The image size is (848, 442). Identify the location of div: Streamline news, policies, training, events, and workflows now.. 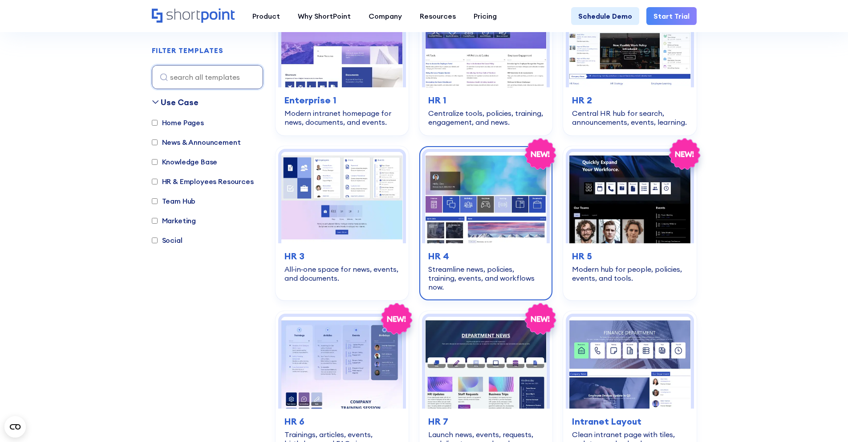
(486, 278).